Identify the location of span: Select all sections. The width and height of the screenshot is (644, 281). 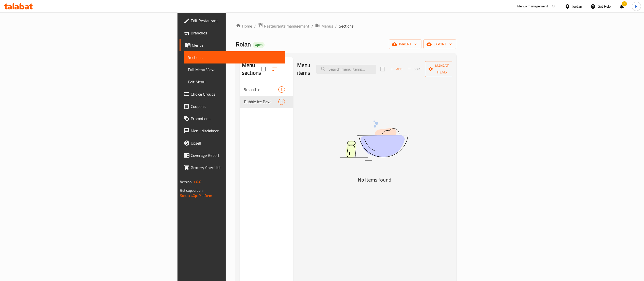
(263, 69).